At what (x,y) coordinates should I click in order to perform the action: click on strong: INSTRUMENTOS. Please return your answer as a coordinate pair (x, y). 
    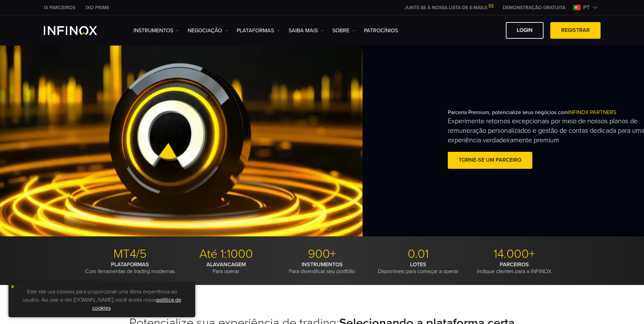
    Looking at the image, I should click on (322, 264).